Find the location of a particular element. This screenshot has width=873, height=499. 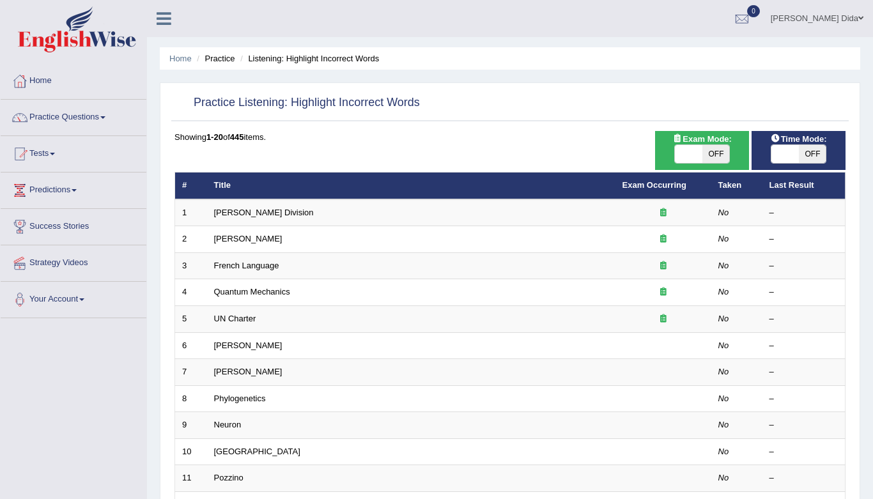

td: 2 is located at coordinates (191, 240).